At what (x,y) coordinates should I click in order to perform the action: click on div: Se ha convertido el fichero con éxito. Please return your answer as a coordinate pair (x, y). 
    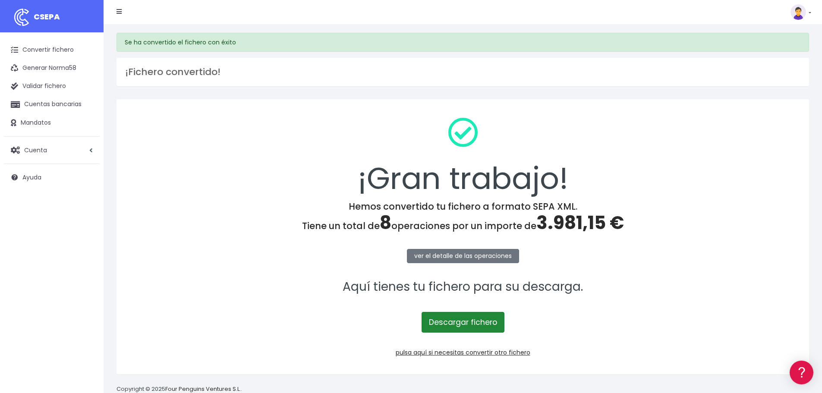
    Looking at the image, I should click on (463, 42).